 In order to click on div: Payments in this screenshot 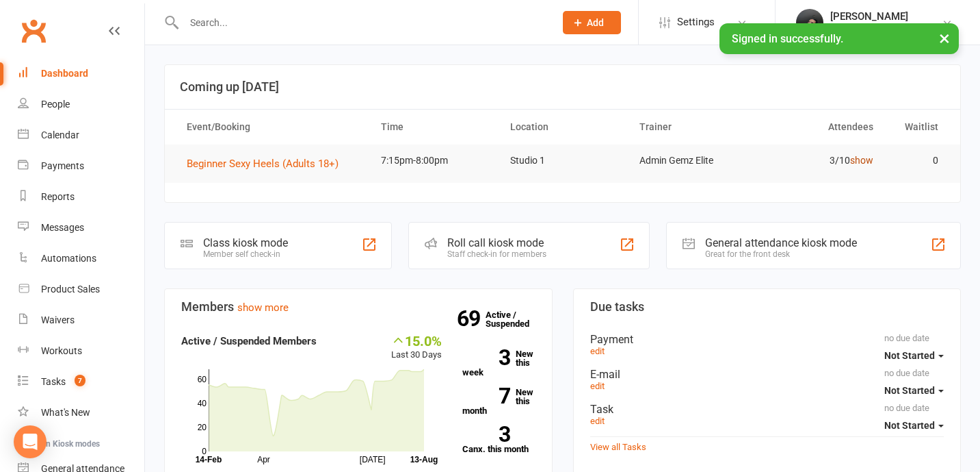, I will do `click(62, 165)`.